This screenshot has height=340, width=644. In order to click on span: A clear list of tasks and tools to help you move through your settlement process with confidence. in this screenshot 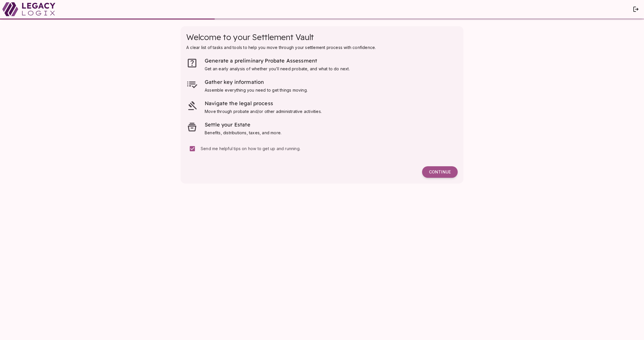, I will do `click(281, 47)`.